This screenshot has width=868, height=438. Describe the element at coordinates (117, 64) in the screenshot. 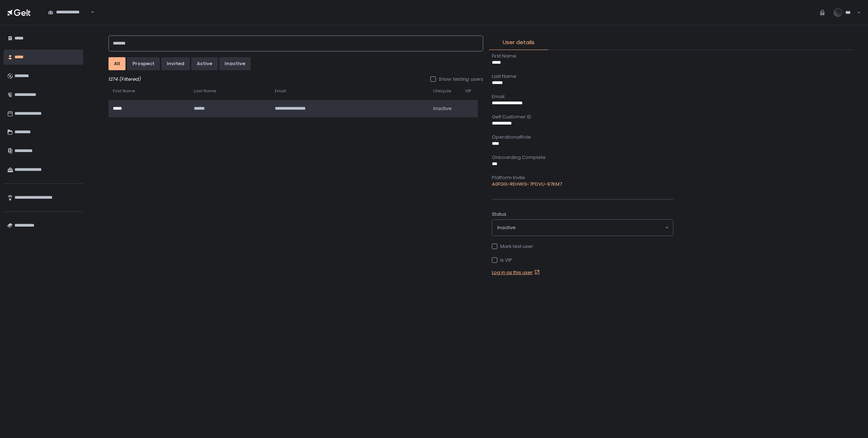

I see `div: All` at that location.